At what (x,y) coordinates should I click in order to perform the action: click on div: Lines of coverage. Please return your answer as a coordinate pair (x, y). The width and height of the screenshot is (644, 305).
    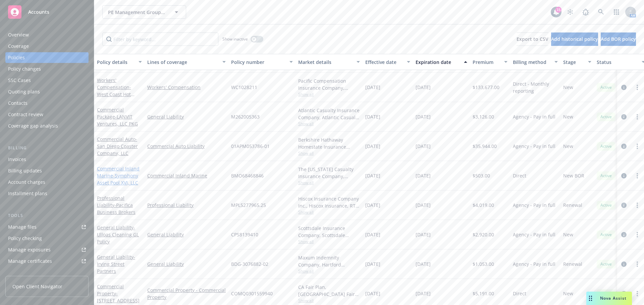
    Looking at the image, I should click on (183, 62).